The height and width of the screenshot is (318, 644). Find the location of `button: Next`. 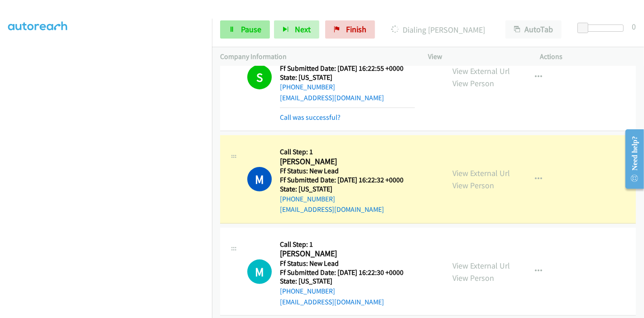

button: Next is located at coordinates (296, 30).